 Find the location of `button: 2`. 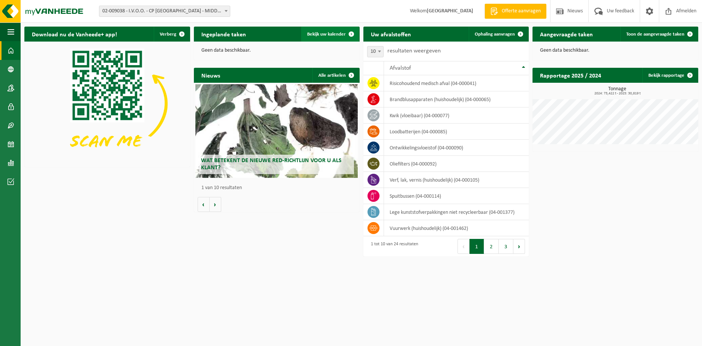

button: 2 is located at coordinates (491, 247).